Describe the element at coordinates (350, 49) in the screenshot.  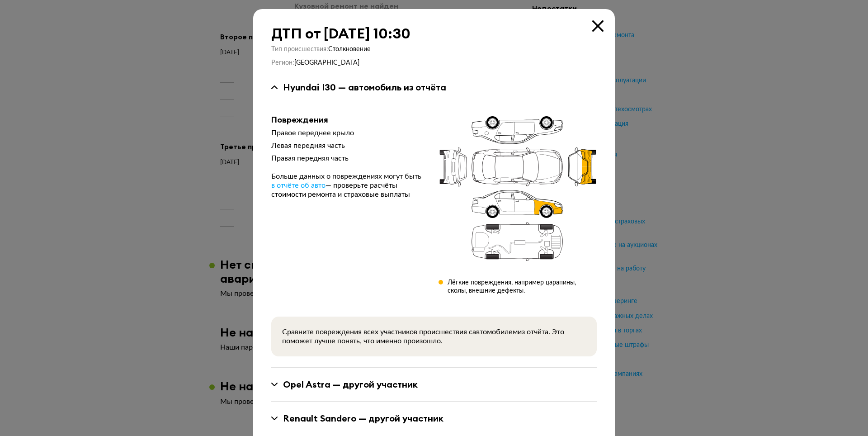
I see `span: Столкновение` at that location.